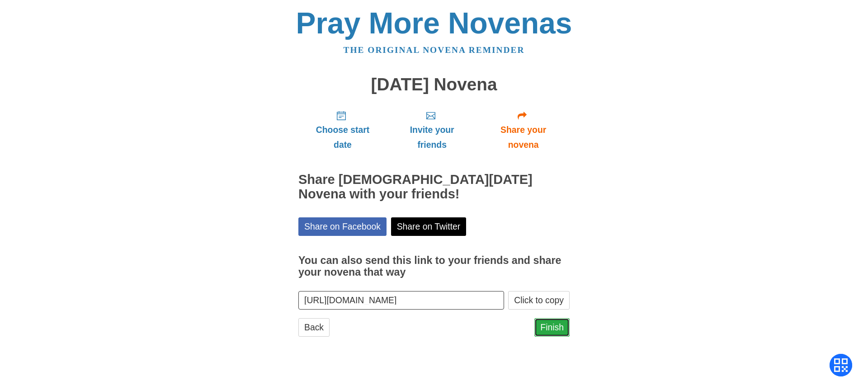  Describe the element at coordinates (523, 130) in the screenshot. I see `a: Share your novena` at that location.